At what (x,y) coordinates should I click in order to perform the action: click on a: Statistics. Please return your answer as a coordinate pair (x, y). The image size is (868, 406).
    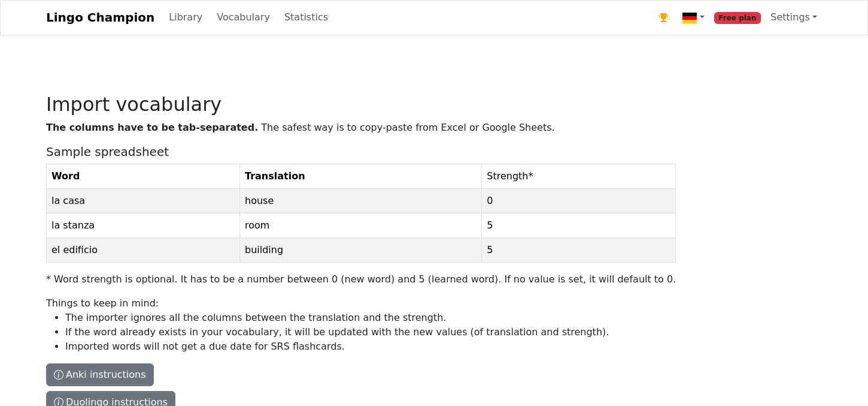
    Looking at the image, I should click on (306, 18).